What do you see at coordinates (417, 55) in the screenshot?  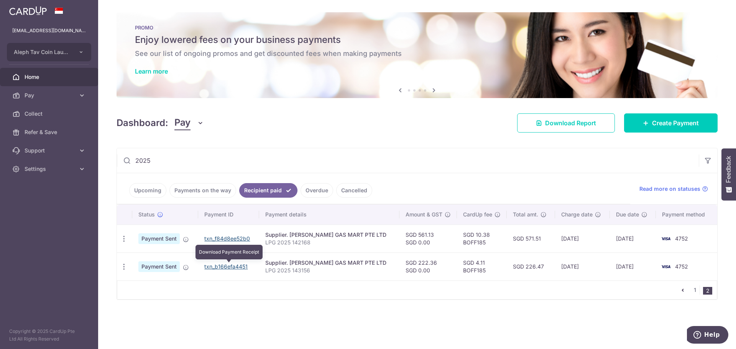 I see `img: Latest Promos Banner` at bounding box center [417, 55].